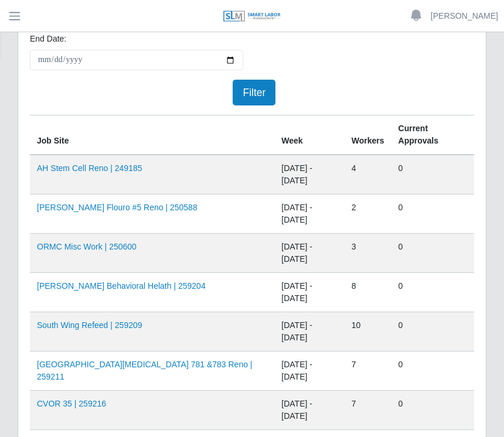 The width and height of the screenshot is (504, 437). Describe the element at coordinates (254, 93) in the screenshot. I see `button: Filter` at that location.